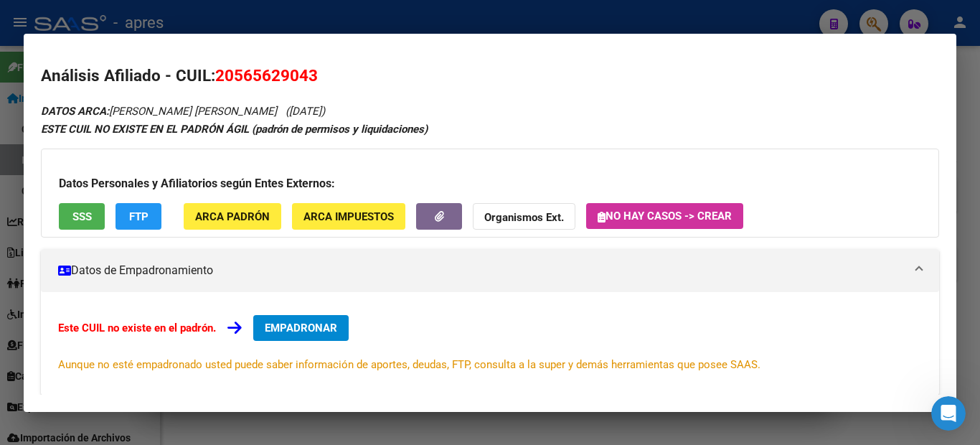 The height and width of the screenshot is (445, 980). What do you see at coordinates (301, 328) in the screenshot?
I see `button: EMPADRONAR` at bounding box center [301, 328].